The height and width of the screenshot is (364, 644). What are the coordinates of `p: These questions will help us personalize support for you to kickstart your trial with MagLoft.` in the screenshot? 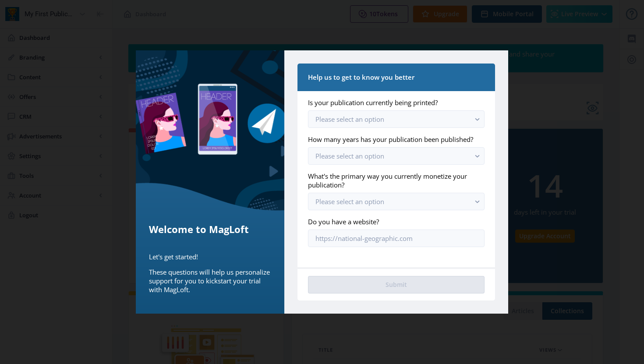 It's located at (210, 281).